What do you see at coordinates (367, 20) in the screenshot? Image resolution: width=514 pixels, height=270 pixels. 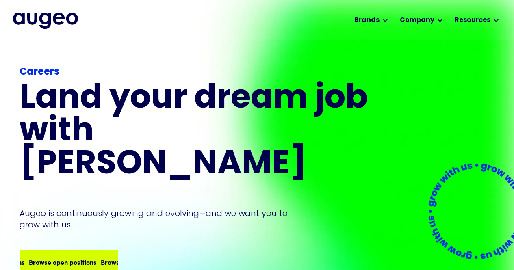 I see `div: Brands` at bounding box center [367, 20].